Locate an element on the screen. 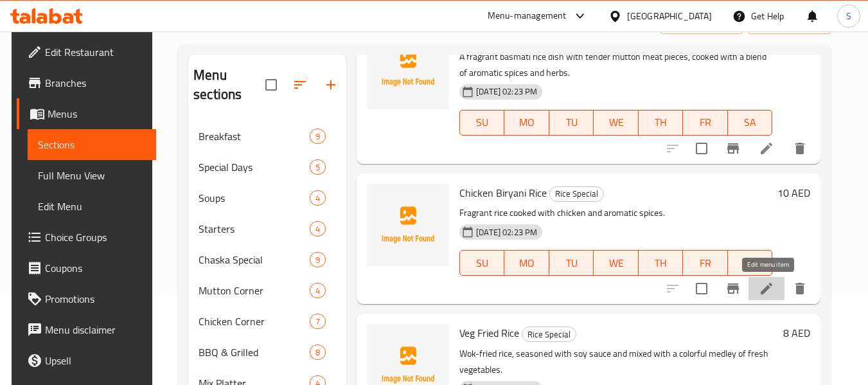 This screenshot has height=385, width=868. div: Breakfast is located at coordinates (254, 136).